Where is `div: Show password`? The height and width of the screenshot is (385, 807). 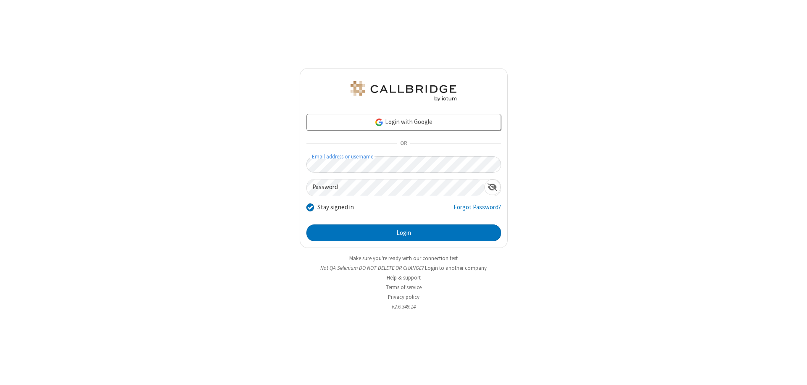
div: Show password is located at coordinates (492, 187).